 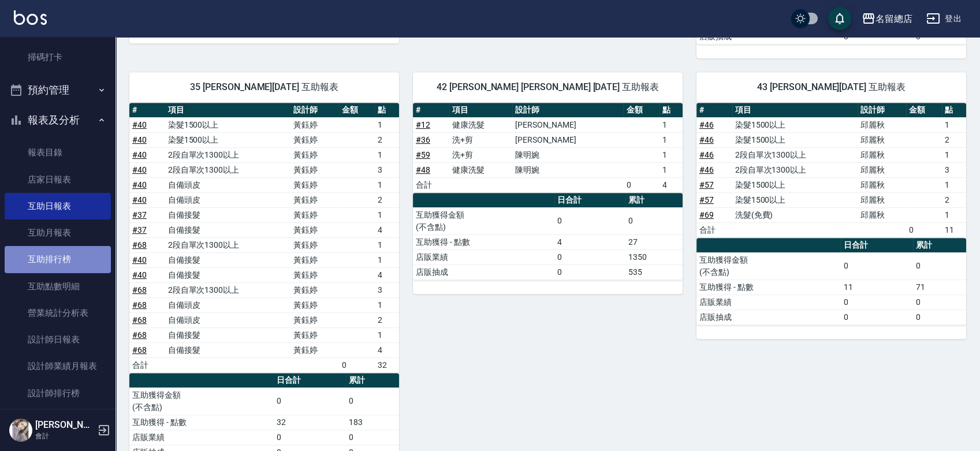 What do you see at coordinates (315, 111) in the screenshot?
I see `th: 設計師` at bounding box center [315, 111].